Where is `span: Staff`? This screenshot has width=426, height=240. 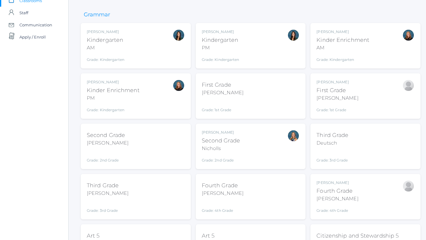 span: Staff is located at coordinates (24, 13).